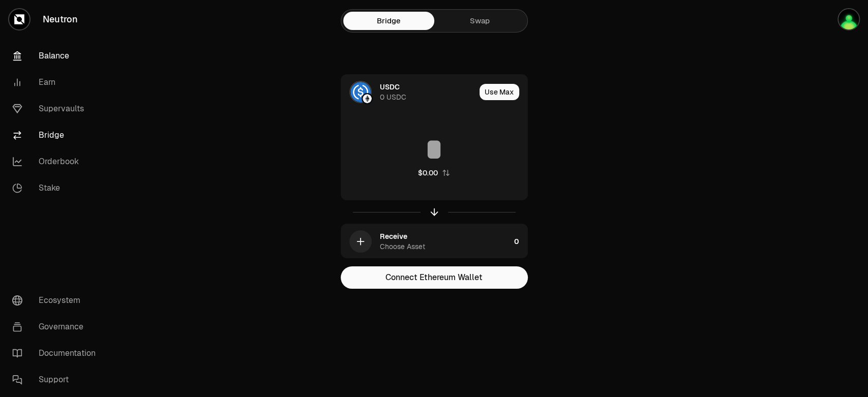 Image resolution: width=868 pixels, height=397 pixels. What do you see at coordinates (434, 277) in the screenshot?
I see `button: Connect Ethereum Wallet` at bounding box center [434, 277].